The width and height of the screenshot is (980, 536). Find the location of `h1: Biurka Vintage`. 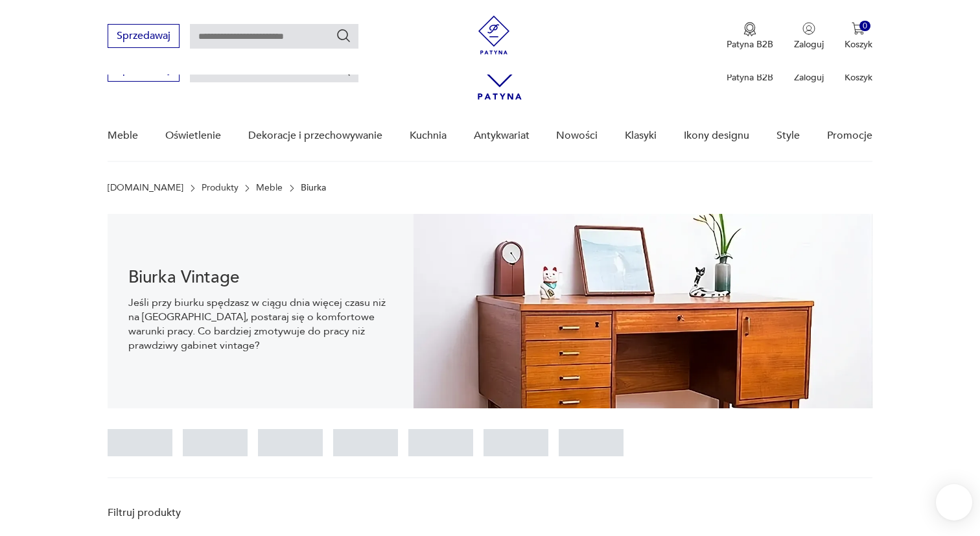

h1: Biurka Vintage is located at coordinates (260, 277).